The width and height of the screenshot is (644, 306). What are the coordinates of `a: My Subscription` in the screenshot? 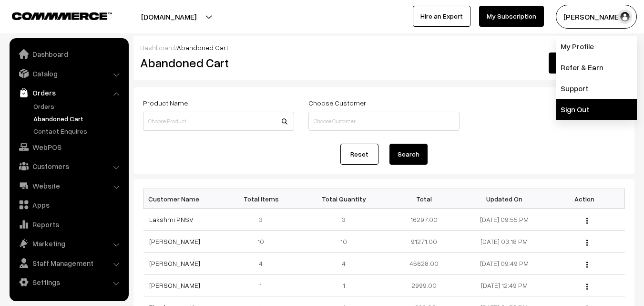 It's located at (512, 16).